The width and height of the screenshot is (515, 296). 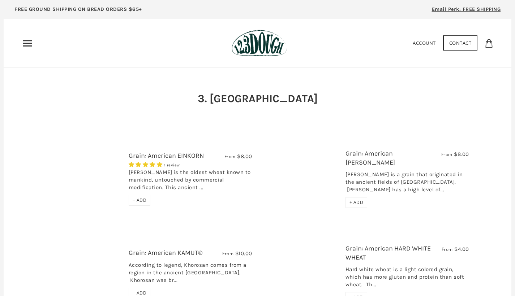 I want to click on nav: Primary, so click(x=27, y=43).